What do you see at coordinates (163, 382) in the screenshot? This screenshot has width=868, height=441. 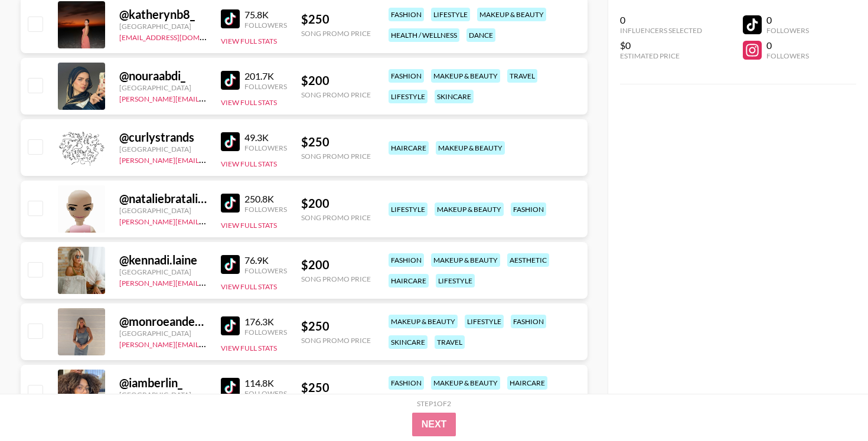 I see `div: @ iamberlin_` at bounding box center [163, 382].